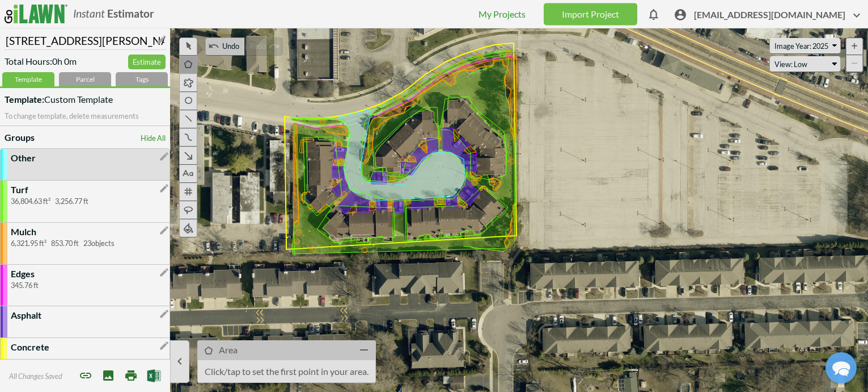 This screenshot has height=392, width=868. I want to click on span: Total Hours: 0h 0m, so click(40, 63).